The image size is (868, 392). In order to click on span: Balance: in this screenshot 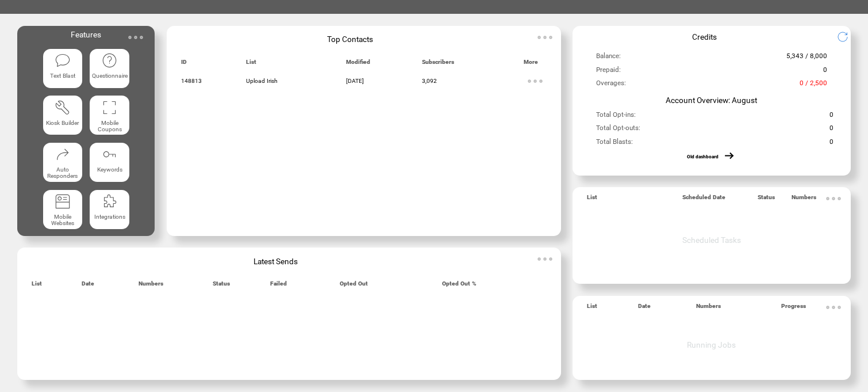, I will do `click(609, 58)`.